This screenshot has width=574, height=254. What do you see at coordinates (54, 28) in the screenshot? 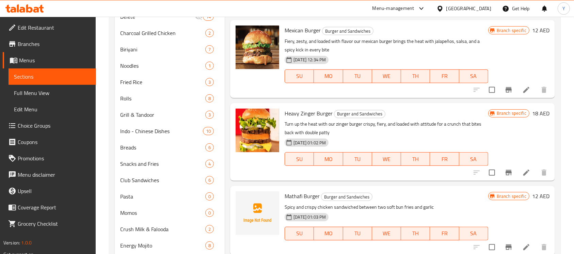
I see `span: Edit Restaurant` at bounding box center [54, 28].